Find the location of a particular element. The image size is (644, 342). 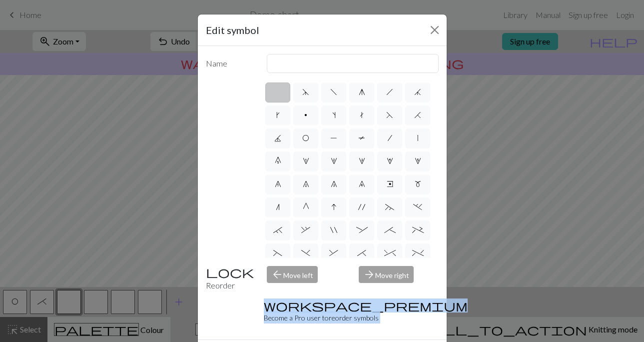

span: 7 is located at coordinates (306, 184).